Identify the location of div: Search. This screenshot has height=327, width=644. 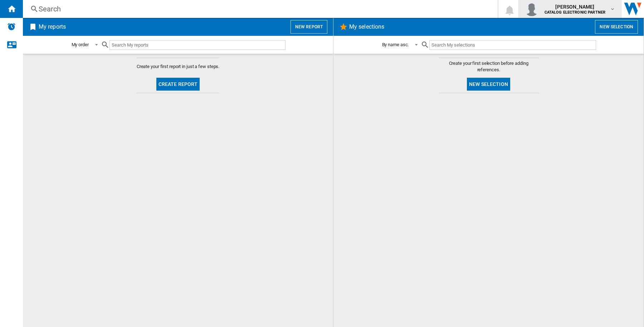
(259, 9).